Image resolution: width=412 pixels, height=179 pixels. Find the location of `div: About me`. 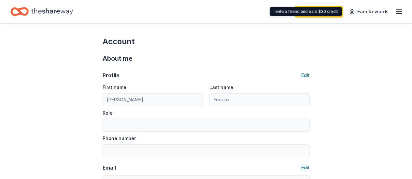

div: About me is located at coordinates (206, 59).